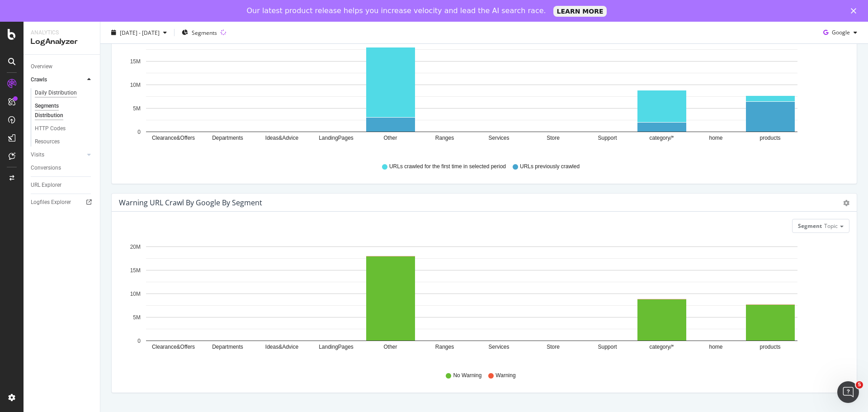 The width and height of the screenshot is (868, 412). Describe the element at coordinates (38, 155) in the screenshot. I see `div: Visits` at that location.